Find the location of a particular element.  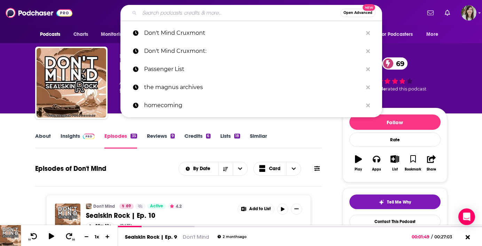

button: 10 is located at coordinates (33, 237).